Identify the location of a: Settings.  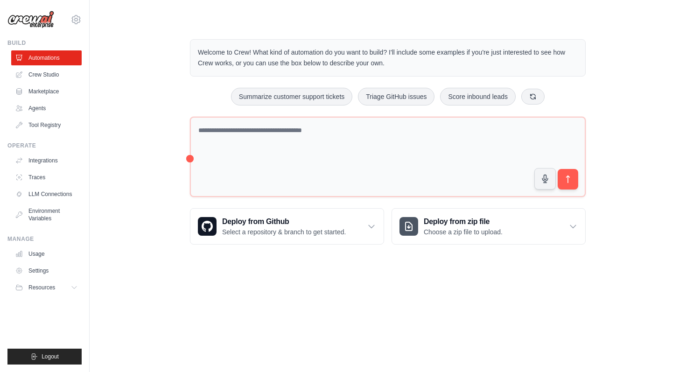
(46, 271).